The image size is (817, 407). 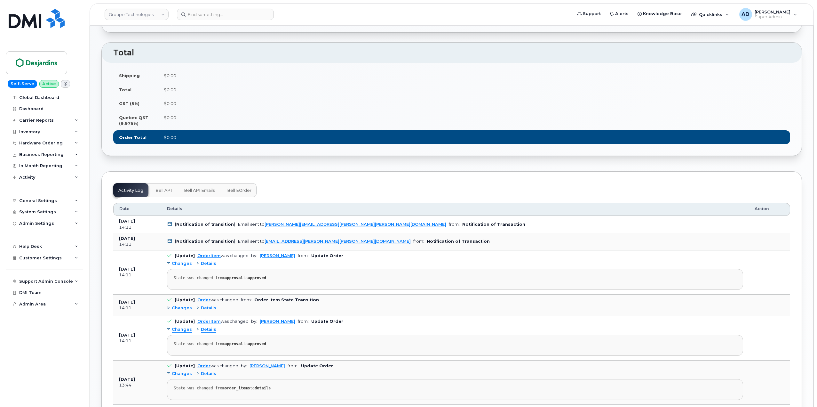 I want to click on label: Shipping, so click(x=129, y=76).